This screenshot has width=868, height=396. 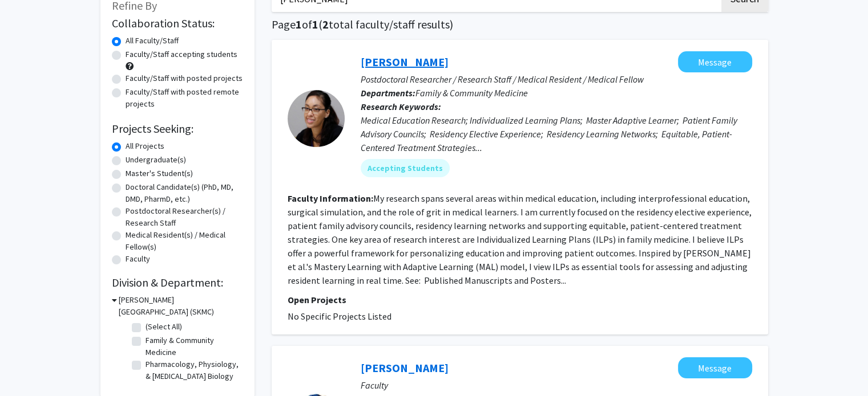 What do you see at coordinates (177, 283) in the screenshot?
I see `h2: Division & Department:` at bounding box center [177, 283].